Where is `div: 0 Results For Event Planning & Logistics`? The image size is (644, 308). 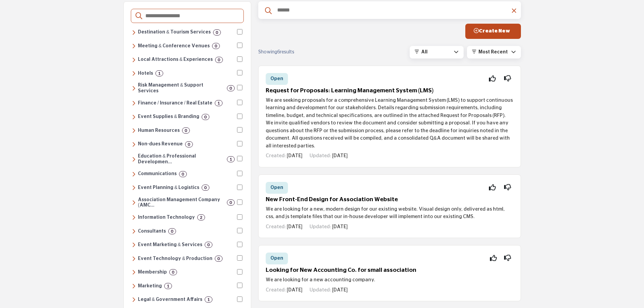 div: 0 Results For Event Planning & Logistics is located at coordinates (205, 187).